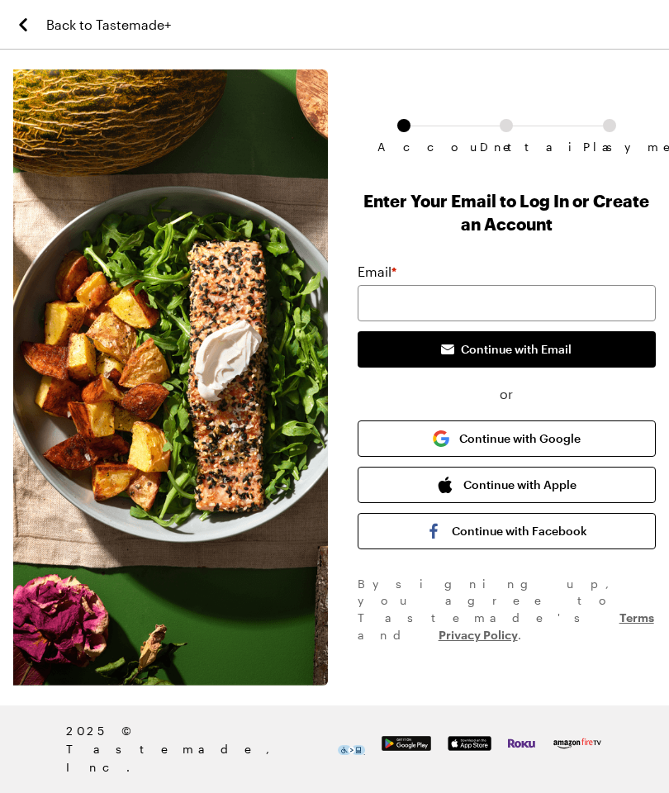 The image size is (669, 793). I want to click on ol: Subscription checkout form navigation, so click(506, 130).